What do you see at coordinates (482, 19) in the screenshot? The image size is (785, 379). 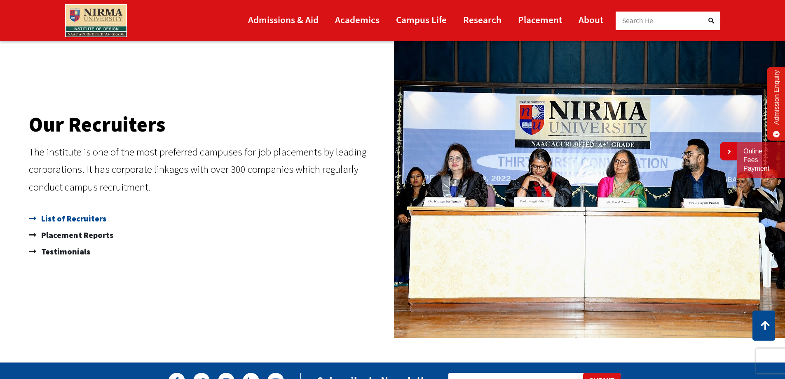 I see `a: Research` at bounding box center [482, 19].